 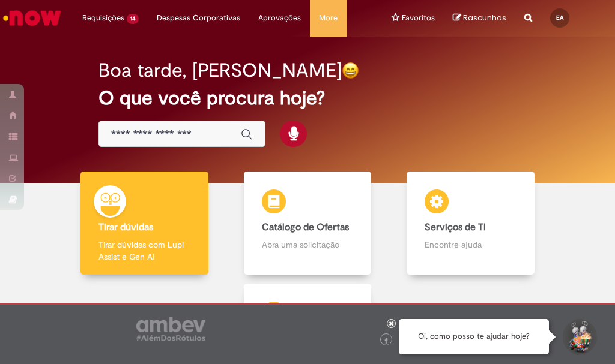 What do you see at coordinates (470, 223) in the screenshot?
I see `a: Serviços de TI Encontre ajuda` at bounding box center [470, 223].